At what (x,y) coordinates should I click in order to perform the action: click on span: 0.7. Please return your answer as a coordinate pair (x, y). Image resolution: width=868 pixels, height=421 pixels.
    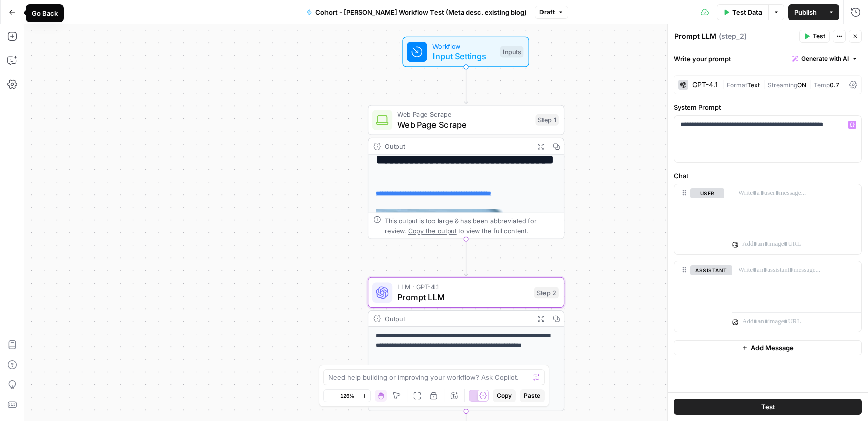
    Looking at the image, I should click on (834, 85).